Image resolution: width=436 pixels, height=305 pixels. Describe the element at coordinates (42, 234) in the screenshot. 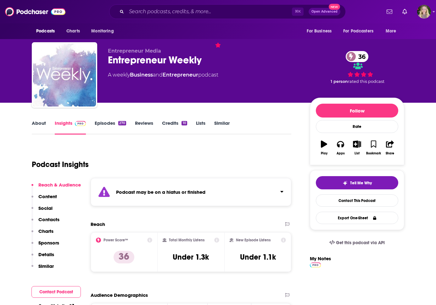

I see `button: Charts` at that location.